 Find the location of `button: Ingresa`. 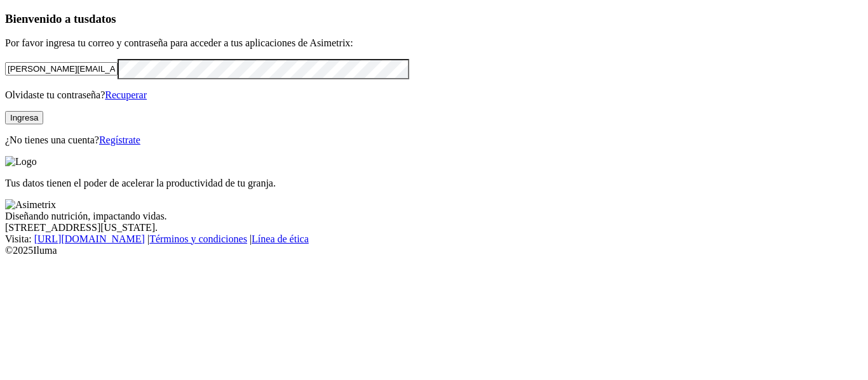

button: Ingresa is located at coordinates (24, 117).